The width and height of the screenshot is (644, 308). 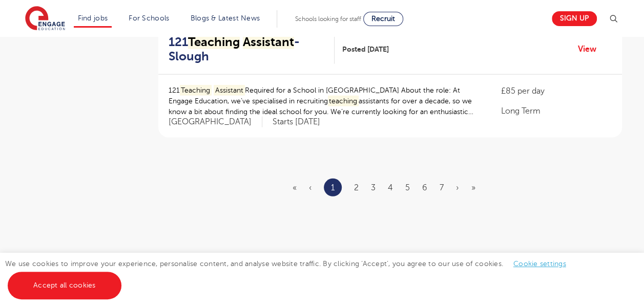 What do you see at coordinates (590, 49) in the screenshot?
I see `a: View` at bounding box center [590, 49].